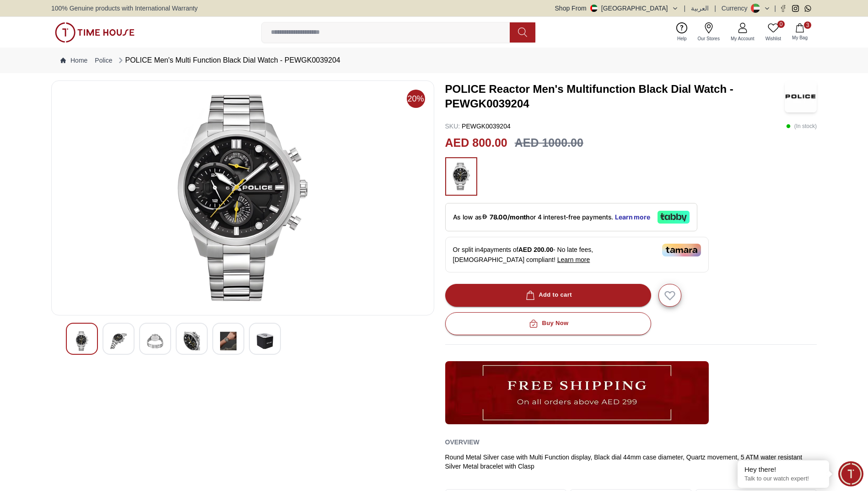  Describe the element at coordinates (784, 479) in the screenshot. I see `p: Talk to our watch expert!` at that location.